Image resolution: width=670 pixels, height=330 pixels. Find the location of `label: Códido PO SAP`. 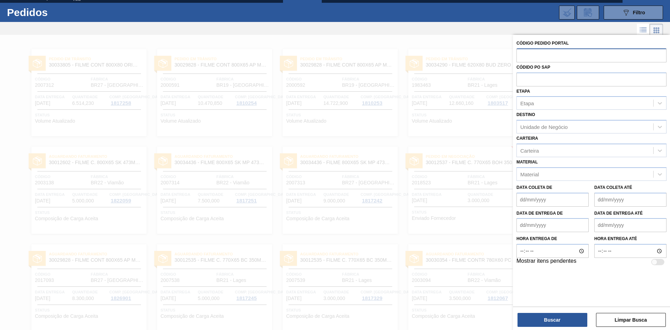

label: Códido PO SAP is located at coordinates (533, 67).